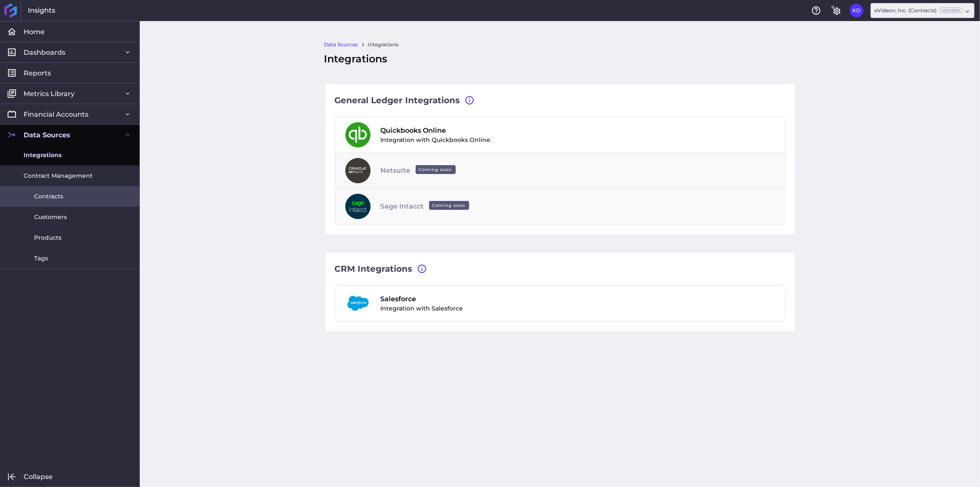  What do you see at coordinates (59, 176) in the screenshot?
I see `span: Contract Management` at bounding box center [59, 176].